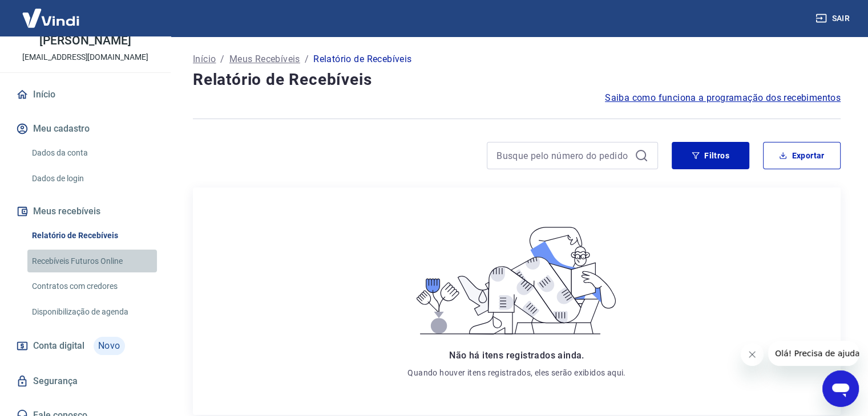 Image resolution: width=868 pixels, height=416 pixels. I want to click on span: Saiba como funciona a programação dos recebimentos, so click(723, 98).